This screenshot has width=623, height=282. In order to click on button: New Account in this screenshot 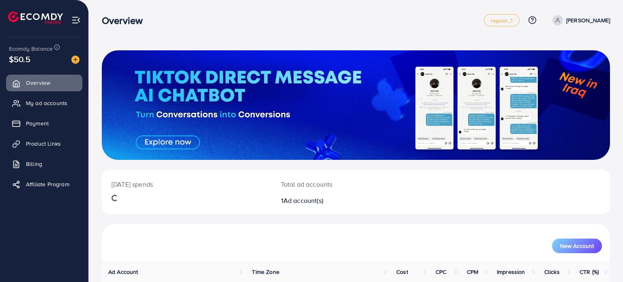, I will do `click(577, 246)`.